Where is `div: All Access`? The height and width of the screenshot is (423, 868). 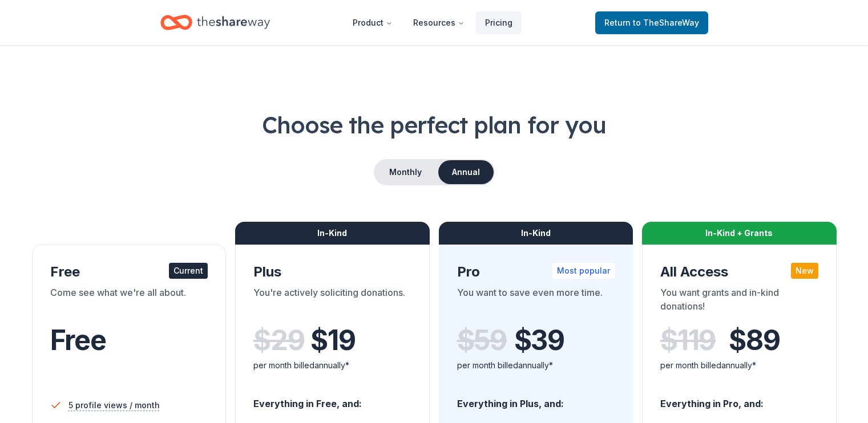 div: All Access is located at coordinates (739, 272).